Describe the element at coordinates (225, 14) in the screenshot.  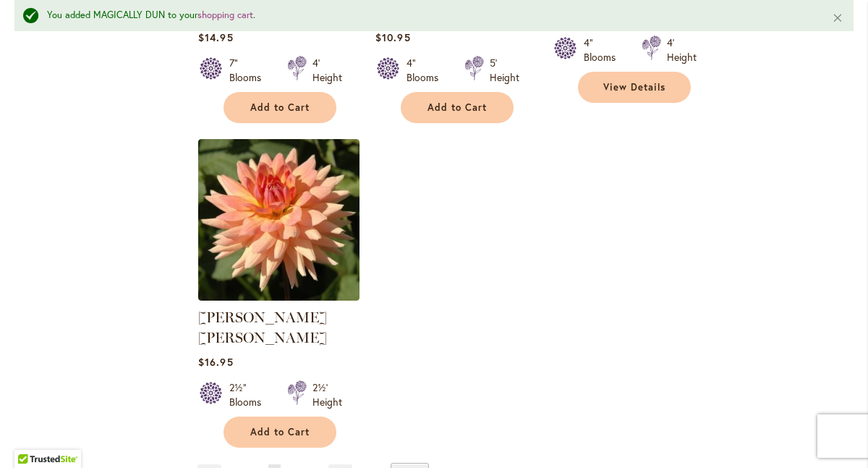
I see `a: shopping cart` at that location.